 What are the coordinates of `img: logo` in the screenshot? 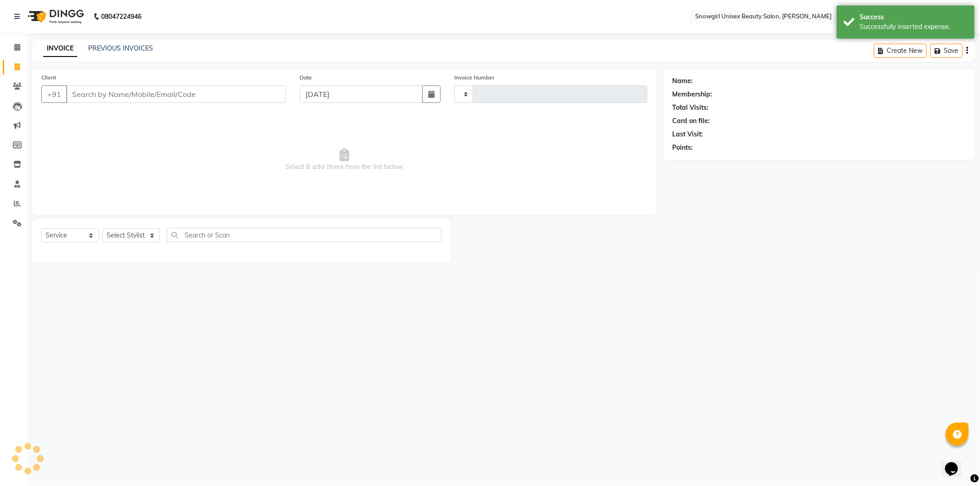 It's located at (55, 16).